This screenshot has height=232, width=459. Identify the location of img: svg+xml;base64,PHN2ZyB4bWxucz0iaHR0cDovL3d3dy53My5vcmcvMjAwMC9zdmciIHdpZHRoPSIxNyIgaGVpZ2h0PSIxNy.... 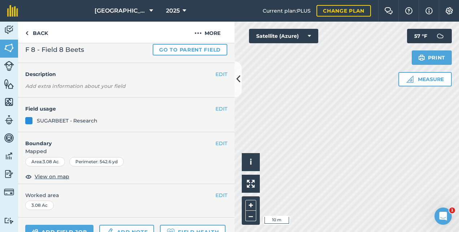
(429, 11).